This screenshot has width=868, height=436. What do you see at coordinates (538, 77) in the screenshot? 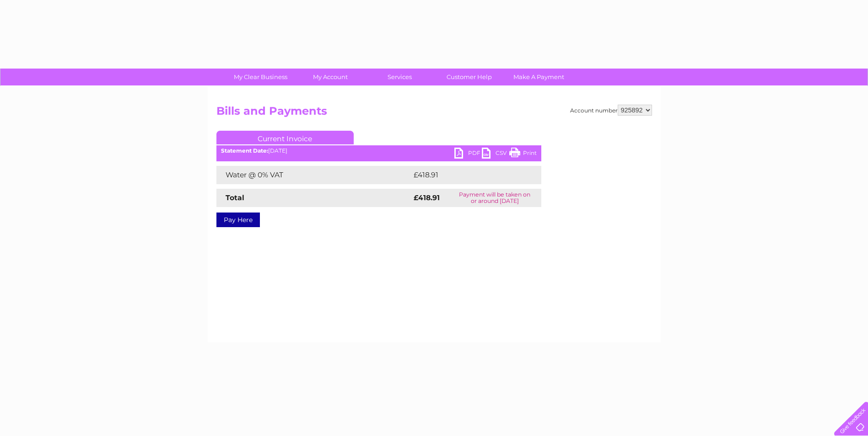
I see `a: Make A Payment` at bounding box center [538, 77].